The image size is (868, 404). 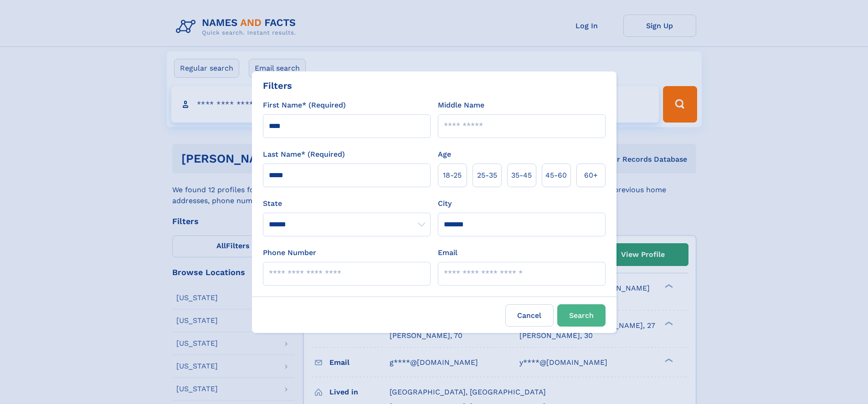 I want to click on label: Cancel, so click(x=529, y=315).